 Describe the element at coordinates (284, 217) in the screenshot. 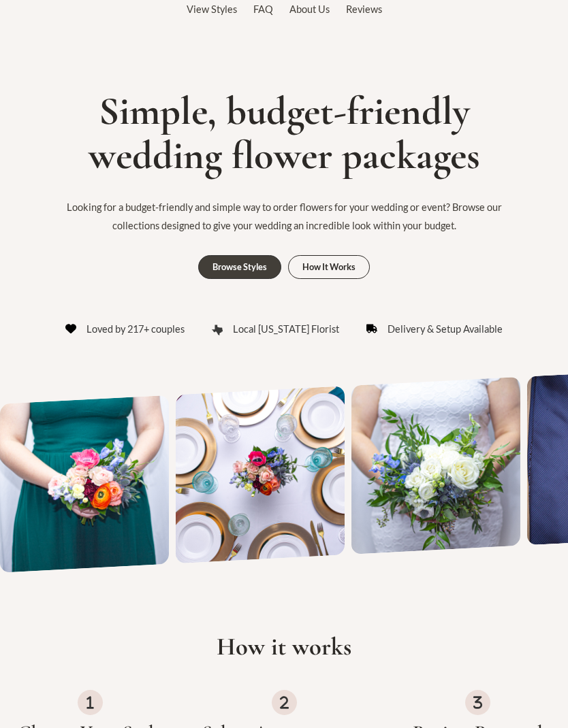

I see `p: Looking for a budget-friendly and simple way to order flowers for your wedding or event? Browse o...` at that location.